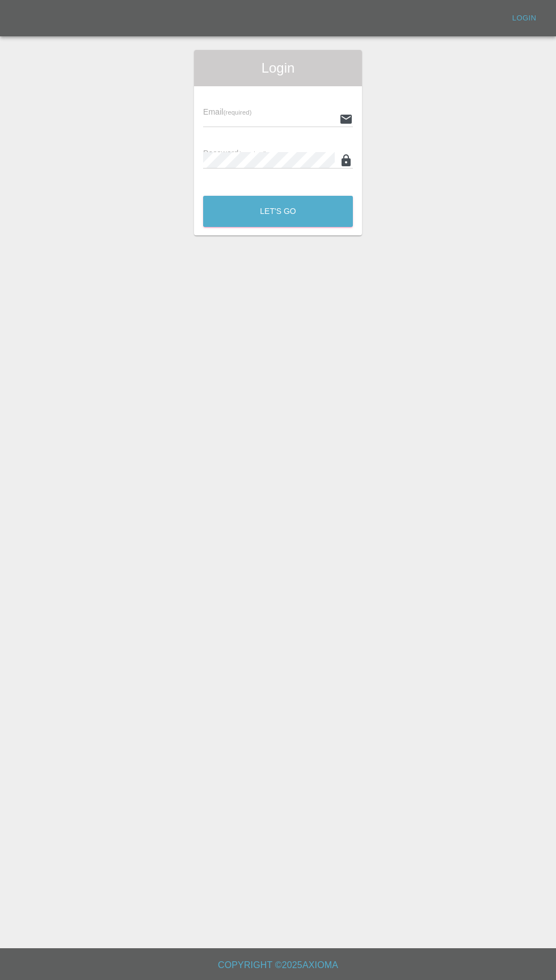 The height and width of the screenshot is (980, 556). I want to click on span: Password, so click(235, 153).